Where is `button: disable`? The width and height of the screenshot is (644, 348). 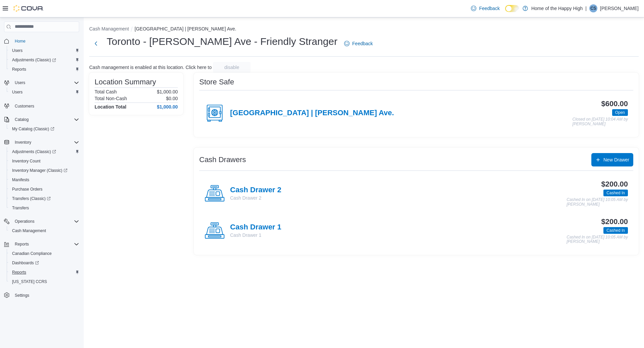
button: disable is located at coordinates (232, 67).